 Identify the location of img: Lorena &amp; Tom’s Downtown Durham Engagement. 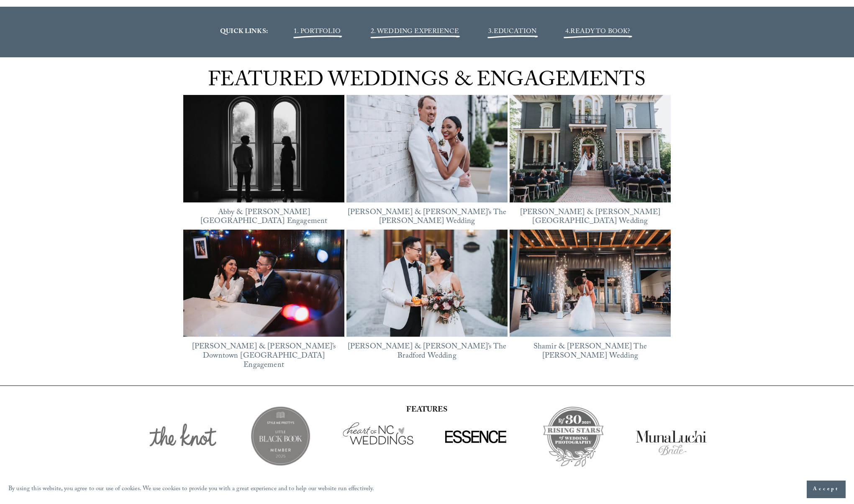
(264, 283).